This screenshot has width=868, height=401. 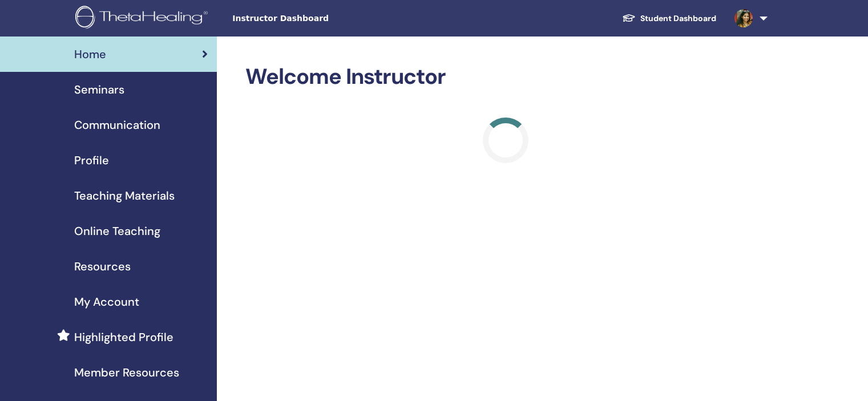 I want to click on span: Profile, so click(x=91, y=160).